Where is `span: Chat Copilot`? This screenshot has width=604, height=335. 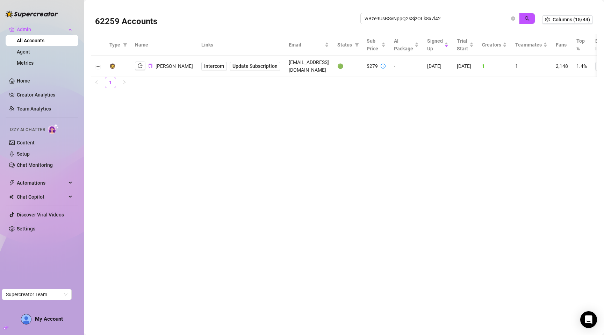 span: Chat Copilot is located at coordinates (42, 197).